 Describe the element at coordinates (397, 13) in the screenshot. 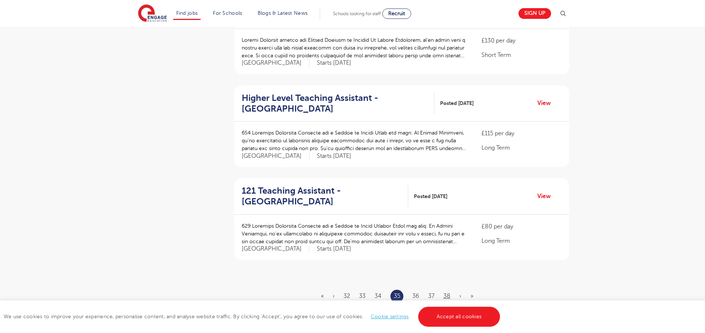

I see `span: Recruit` at that location.